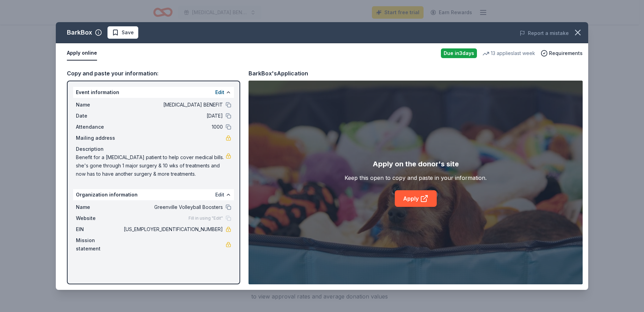 The width and height of the screenshot is (644, 312). Describe the element at coordinates (99, 116) in the screenshot. I see `span: Date` at that location.